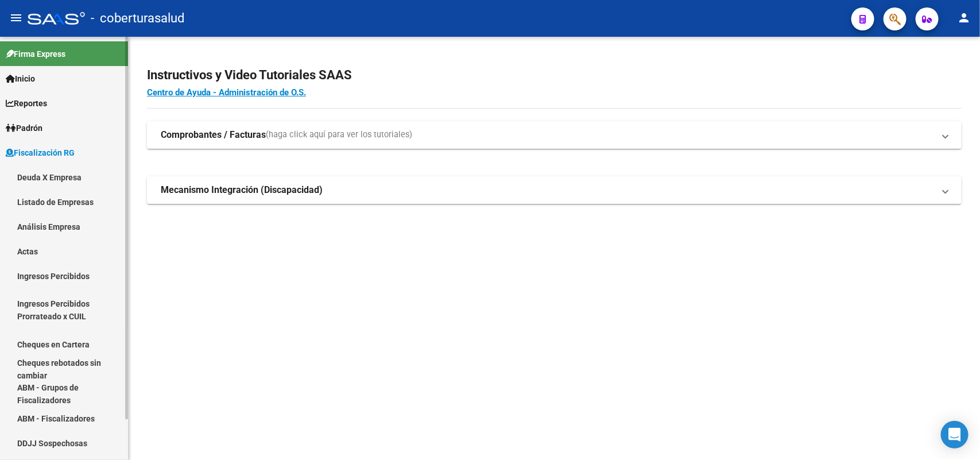  What do you see at coordinates (16, 17) in the screenshot?
I see `mat-icon: menu` at bounding box center [16, 17].